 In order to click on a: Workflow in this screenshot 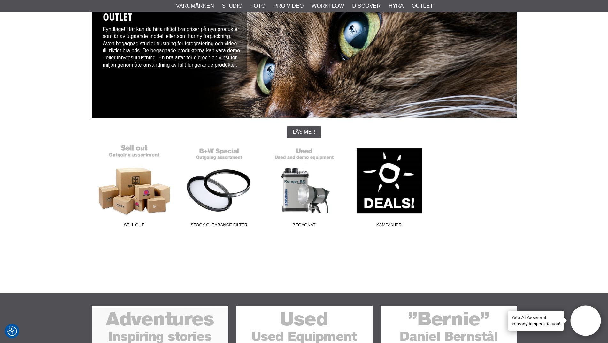, I will do `click(328, 6)`.